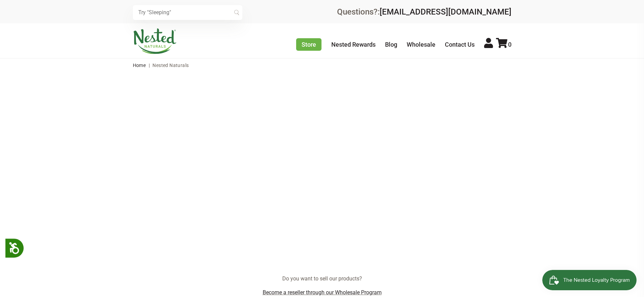 This screenshot has width=644, height=297. Describe the element at coordinates (155, 41) in the screenshot. I see `img: Nested Naturals` at that location.